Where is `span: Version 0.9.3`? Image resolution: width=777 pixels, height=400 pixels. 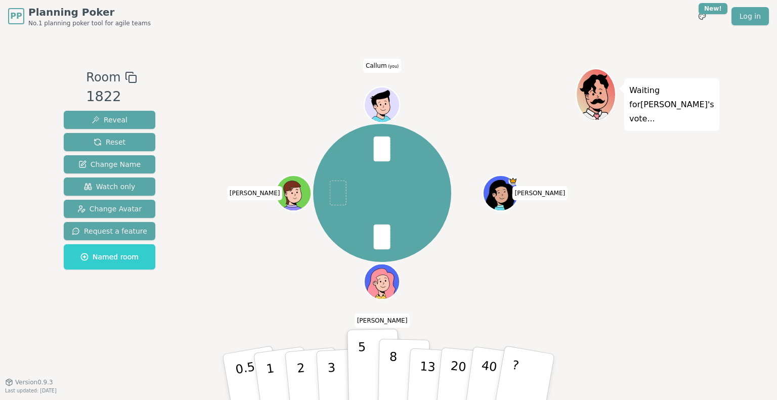 span: Version 0.9.3 is located at coordinates (34, 383).